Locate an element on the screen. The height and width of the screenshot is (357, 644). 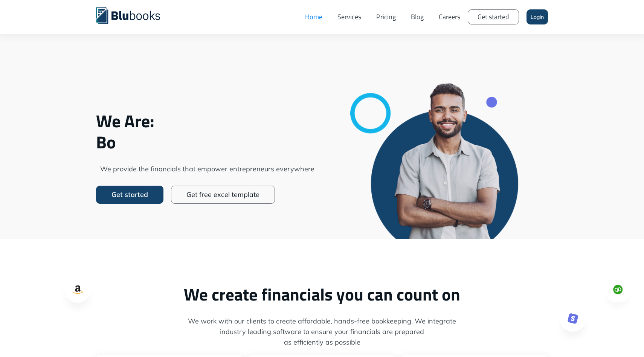
span: We provide the financials that empower entrepreneurs everywhere is located at coordinates (207, 169).